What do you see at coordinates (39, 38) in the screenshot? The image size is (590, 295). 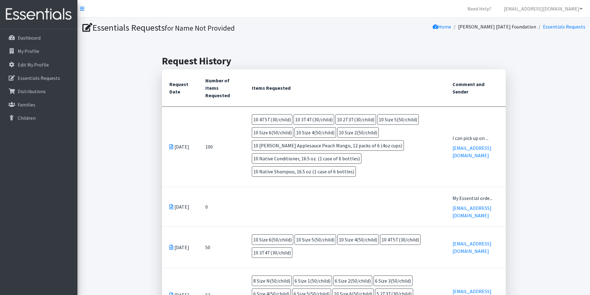 I see `a: Dashboard` at bounding box center [39, 38].